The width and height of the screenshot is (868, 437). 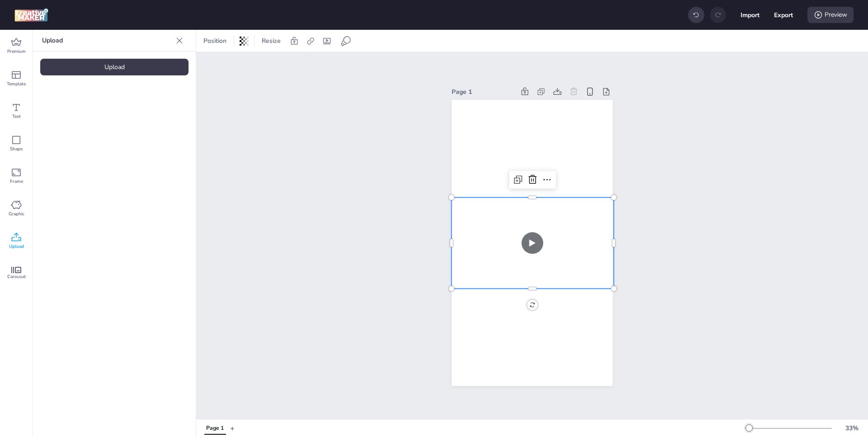 What do you see at coordinates (16, 246) in the screenshot?
I see `span: Upload` at bounding box center [16, 246].